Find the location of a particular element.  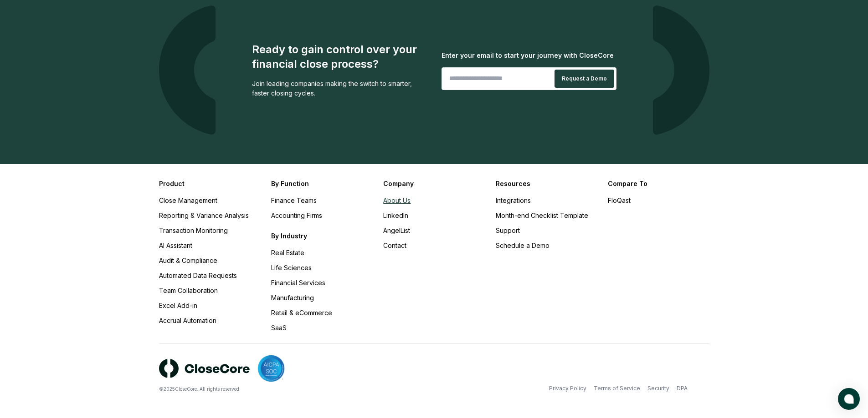

a: Privacy Policy is located at coordinates (568, 389).